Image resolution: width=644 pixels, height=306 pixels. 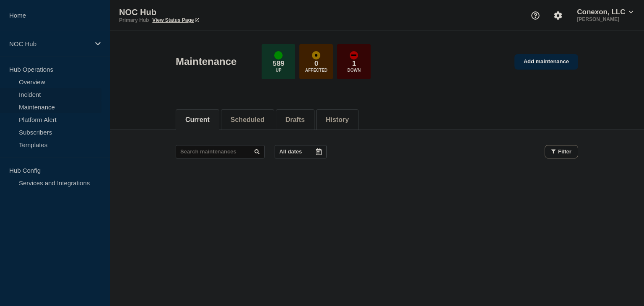 I want to click on h1: Maintenance, so click(x=206, y=61).